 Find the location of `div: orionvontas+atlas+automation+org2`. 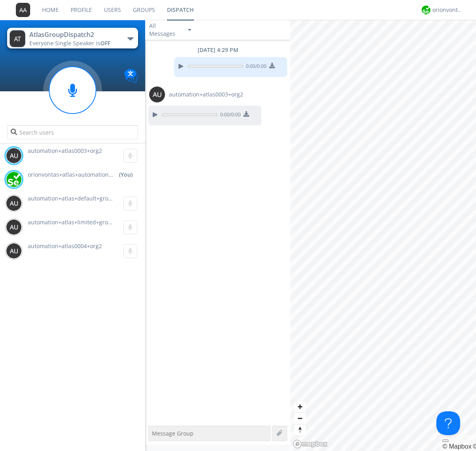

div: orionvontas+atlas+automation+org2 is located at coordinates (447, 10).